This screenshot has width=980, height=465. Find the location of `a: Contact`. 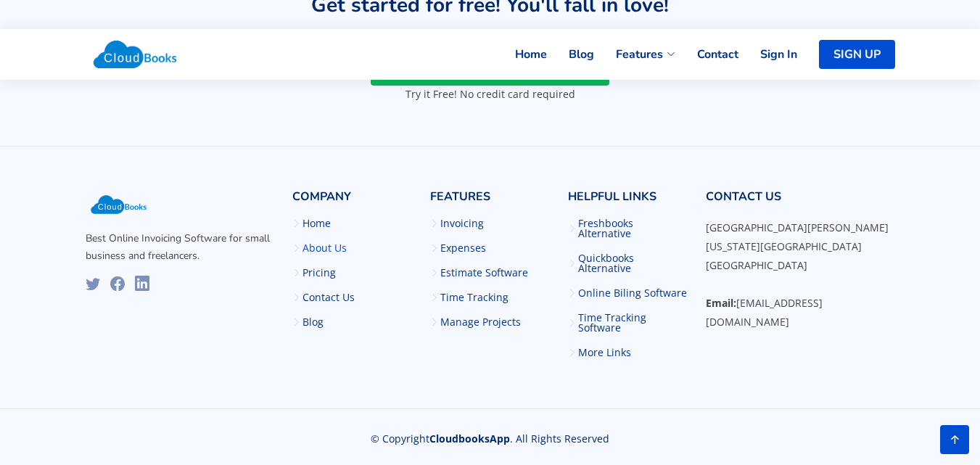

a: Contact is located at coordinates (707, 54).